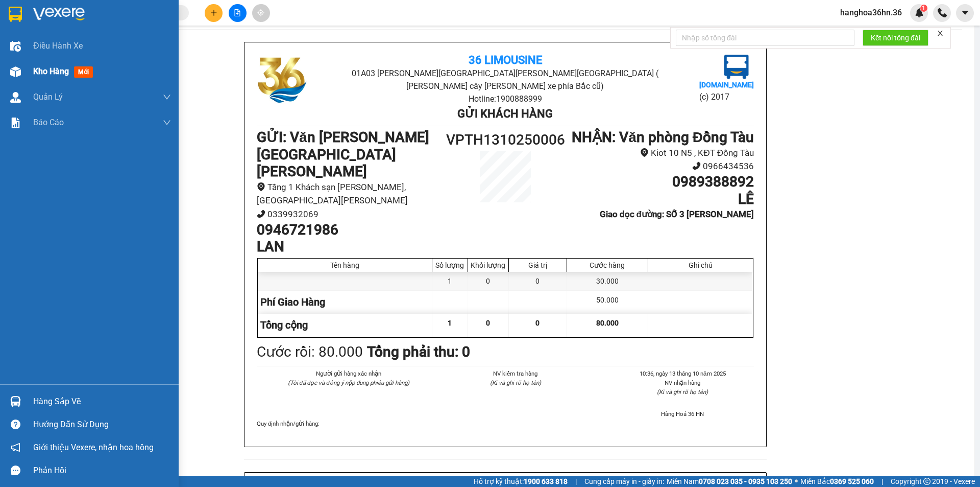 The image size is (980, 487). Describe the element at coordinates (451, 281) in the screenshot. I see `div: 1` at that location.